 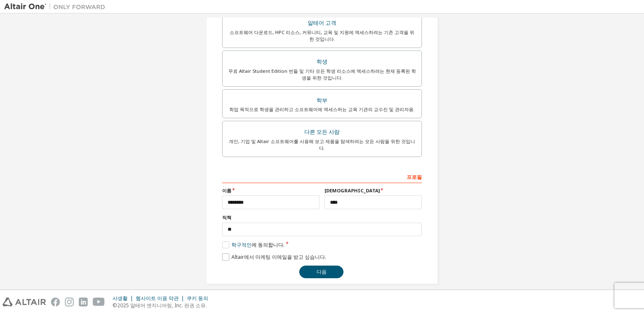 I want to click on a: 학구적인, so click(x=242, y=245).